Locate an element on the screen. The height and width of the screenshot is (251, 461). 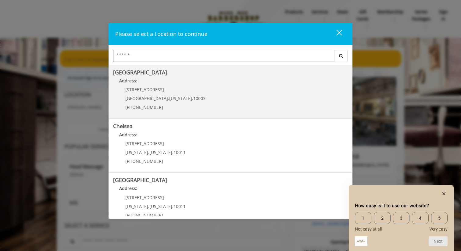
h2: How easy is it to use our website? Select an option from 1 to 5, with 1 being Not easy at all and... is located at coordinates (401, 206).